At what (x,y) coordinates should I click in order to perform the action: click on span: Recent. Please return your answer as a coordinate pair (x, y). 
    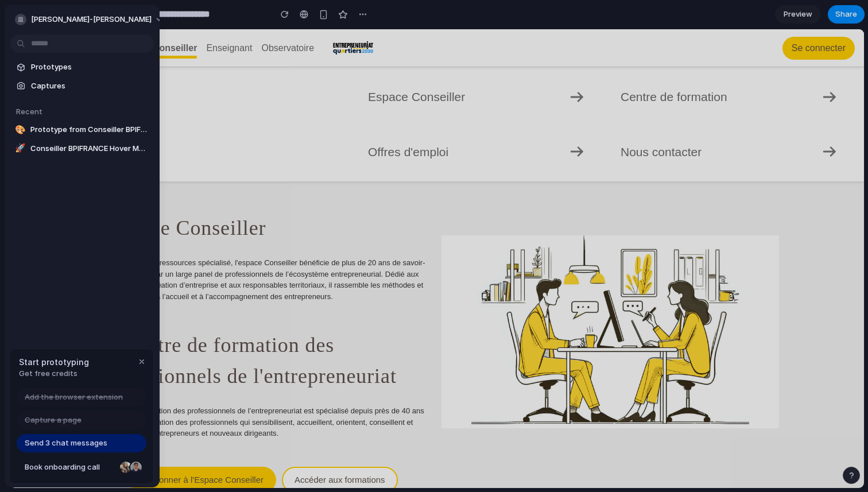
    Looking at the image, I should click on (29, 112).